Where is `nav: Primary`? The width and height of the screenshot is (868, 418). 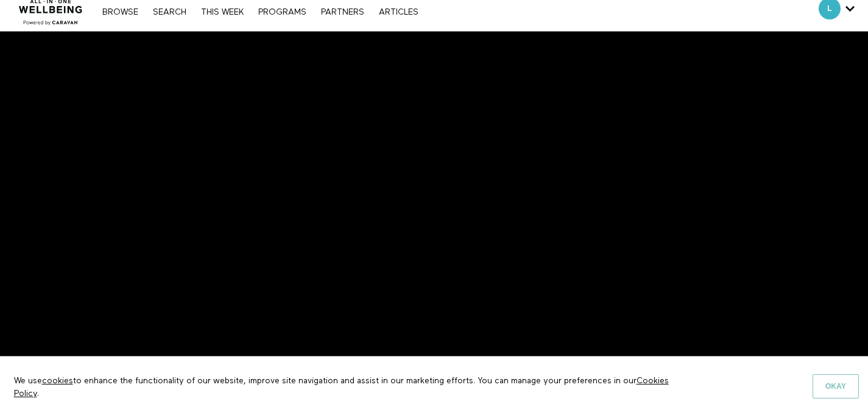 nav: Primary is located at coordinates (260, 11).